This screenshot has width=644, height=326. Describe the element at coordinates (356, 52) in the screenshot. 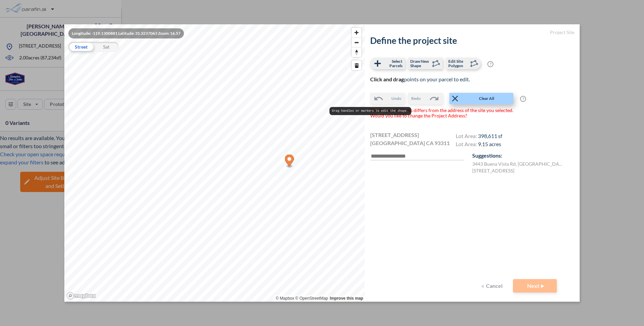

I see `button: Reset bearing to north` at that location.